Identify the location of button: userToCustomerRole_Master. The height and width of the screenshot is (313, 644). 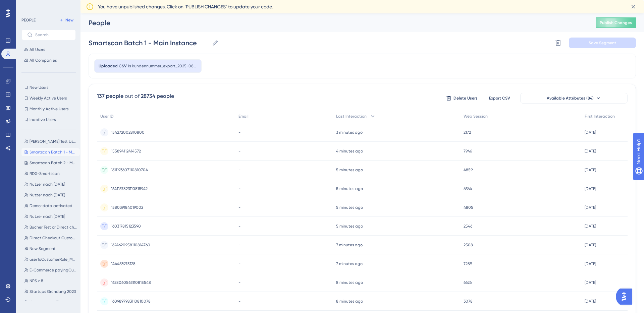
(51, 259).